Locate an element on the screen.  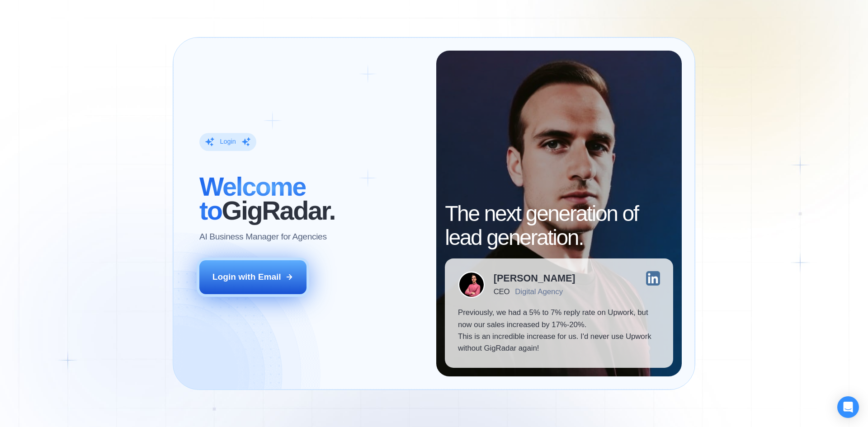
div: CEO is located at coordinates (501, 292).